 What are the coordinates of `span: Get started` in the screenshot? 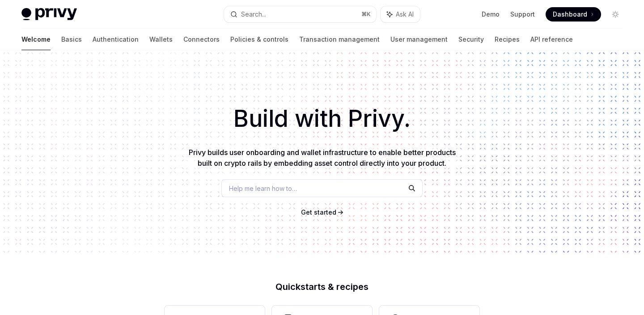 It's located at (318, 212).